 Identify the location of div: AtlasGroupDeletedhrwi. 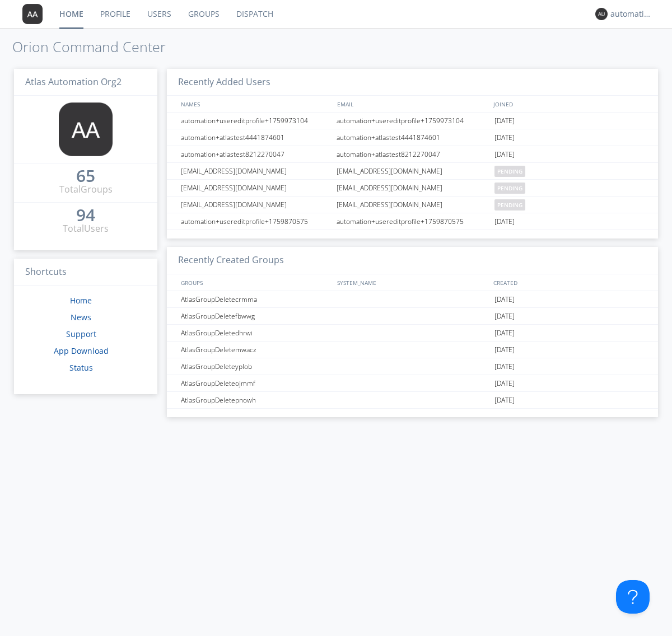
(255, 333).